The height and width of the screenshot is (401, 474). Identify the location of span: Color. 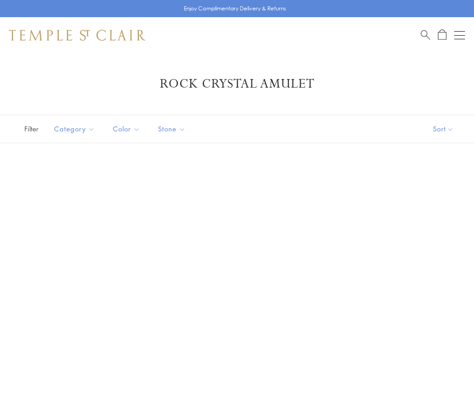
(127, 129).